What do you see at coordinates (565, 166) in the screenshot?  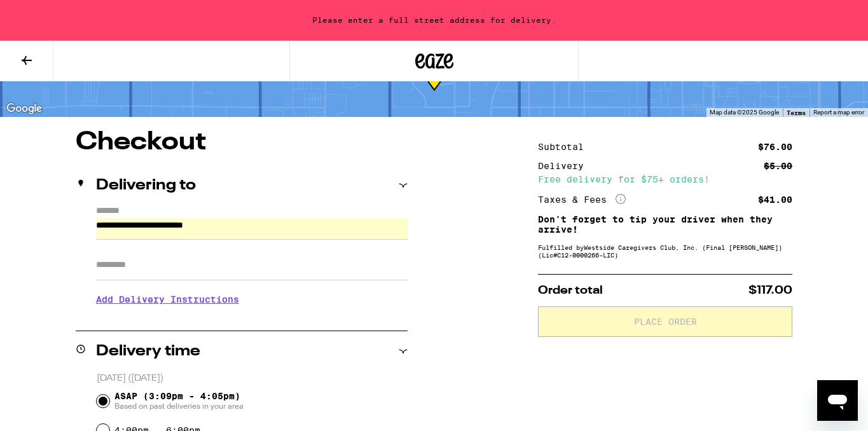 I see `div: Delivery` at bounding box center [565, 166].